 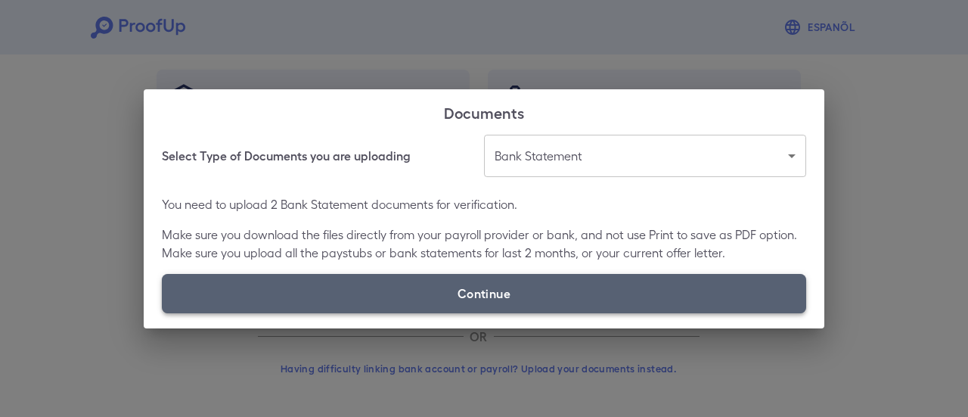 What do you see at coordinates (286, 156) in the screenshot?
I see `h6: Select Type of Documents you are uploading` at bounding box center [286, 156].